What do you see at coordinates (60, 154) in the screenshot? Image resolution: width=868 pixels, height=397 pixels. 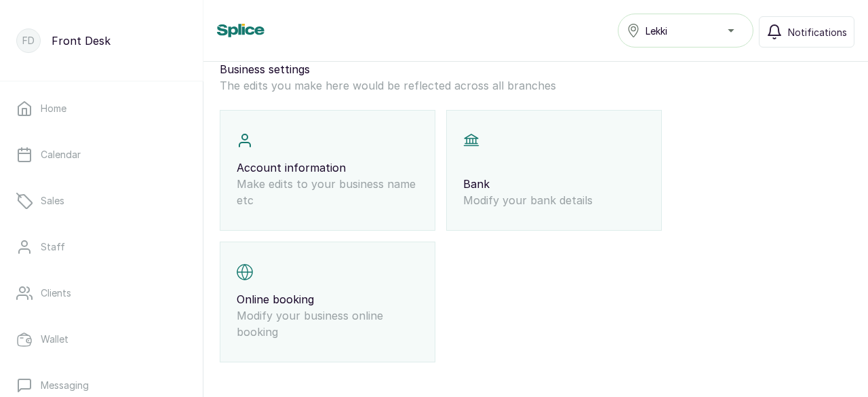 I see `p: Calendar` at bounding box center [60, 154].